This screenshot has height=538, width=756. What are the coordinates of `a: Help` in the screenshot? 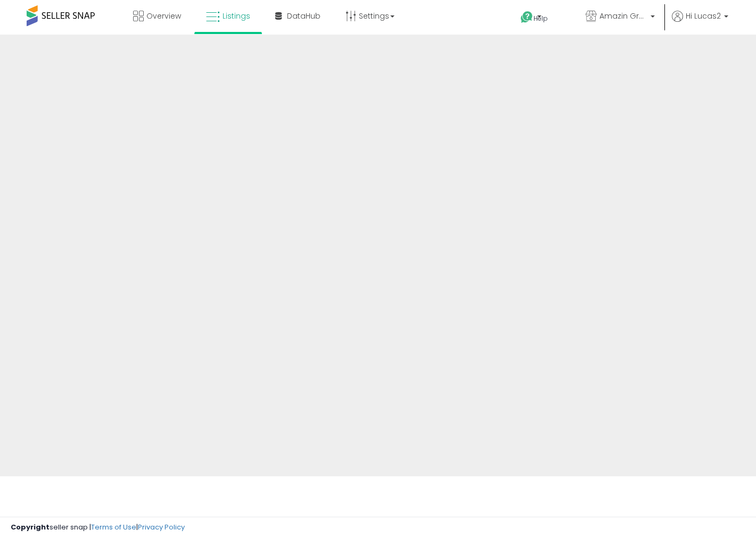 It's located at (541, 19).